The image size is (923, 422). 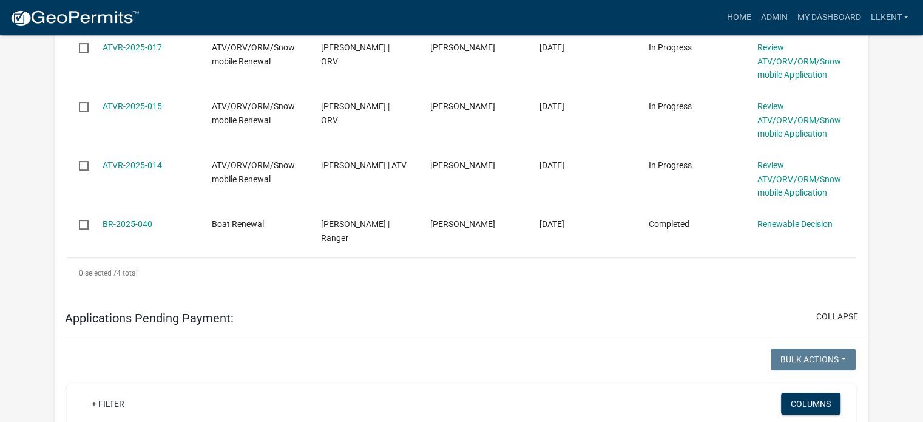 What do you see at coordinates (127, 224) in the screenshot?
I see `a: BR-2025-040` at bounding box center [127, 224].